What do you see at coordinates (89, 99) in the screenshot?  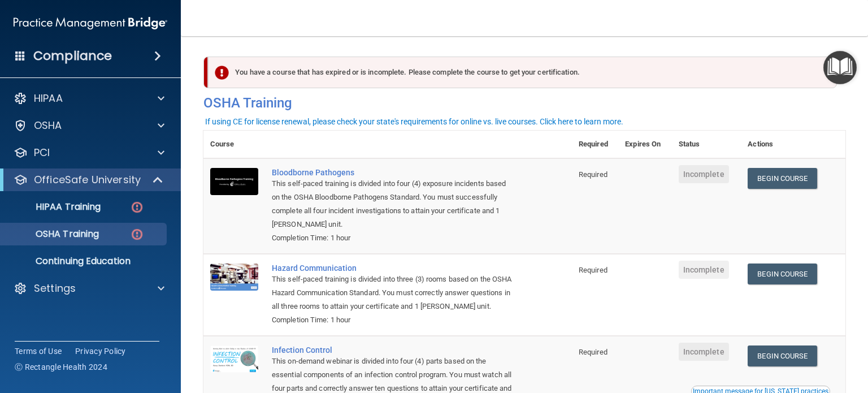 I see `a: HIPAA` at bounding box center [89, 99].